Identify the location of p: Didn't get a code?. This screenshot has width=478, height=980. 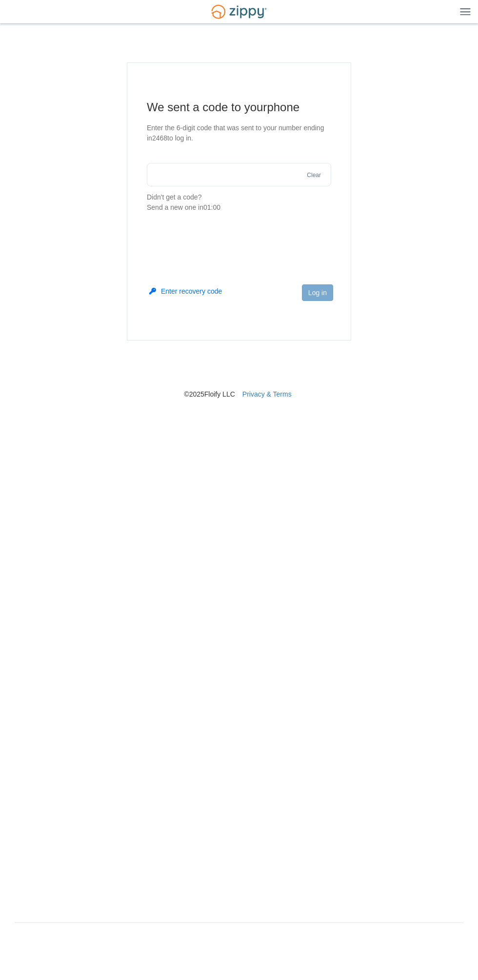
(239, 202).